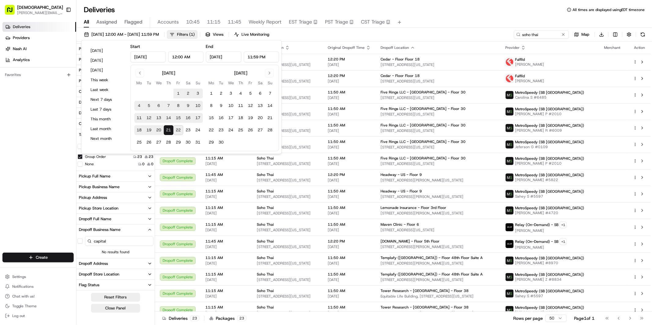 The height and width of the screenshot is (325, 652). I want to click on button: Courier Name, so click(116, 92).